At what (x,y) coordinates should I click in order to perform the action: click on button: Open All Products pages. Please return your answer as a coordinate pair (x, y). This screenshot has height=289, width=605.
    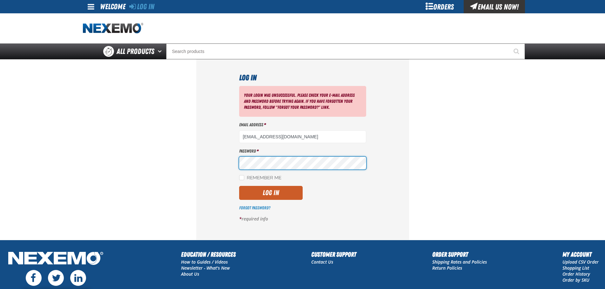
    Looking at the image, I should click on (161, 51).